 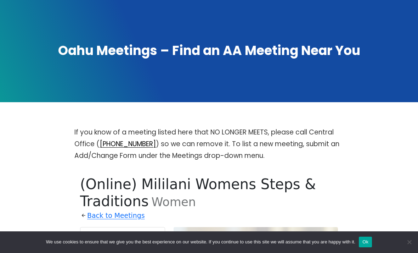 What do you see at coordinates (200, 242) in the screenshot?
I see `span: We use cookies to ensure that we give you the best experience on our website. If you continue to ...` at bounding box center [200, 242].